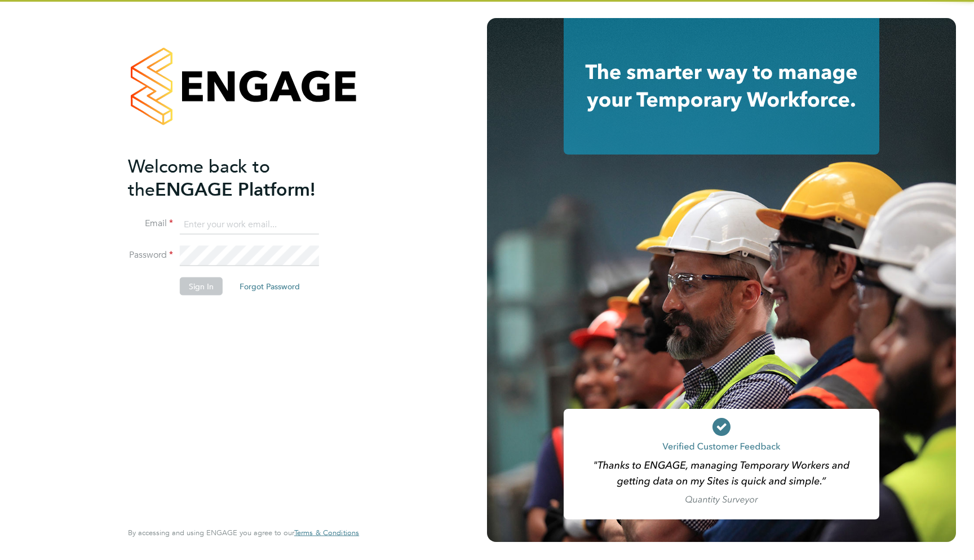  I want to click on h2: ENGAGE Platform!, so click(238, 178).